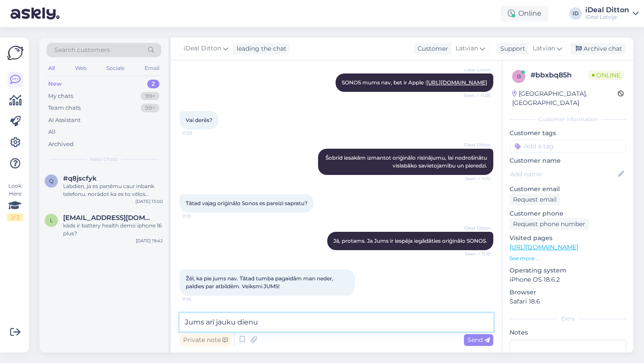 This screenshot has width=644, height=363. I want to click on div: Support, so click(511, 49).